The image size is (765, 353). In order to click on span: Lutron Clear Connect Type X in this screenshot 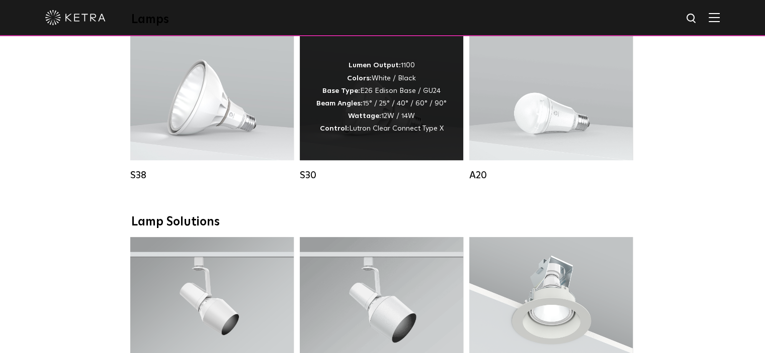, I will do `click(396, 129)`.